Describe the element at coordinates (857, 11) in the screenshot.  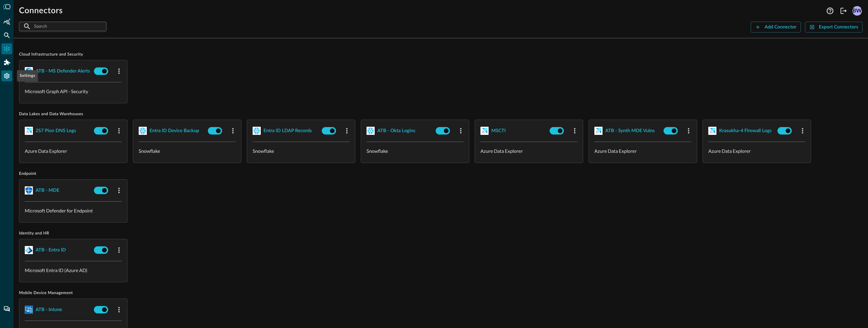
I see `div: BW` at that location.